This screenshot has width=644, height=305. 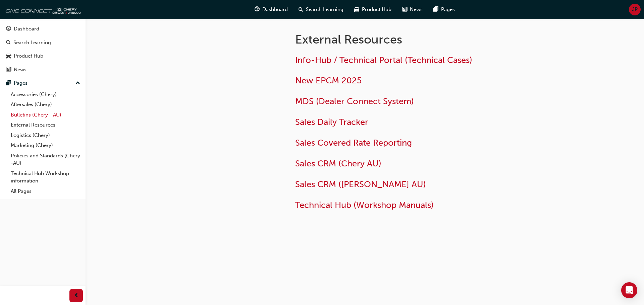 I want to click on div: News, so click(x=20, y=70).